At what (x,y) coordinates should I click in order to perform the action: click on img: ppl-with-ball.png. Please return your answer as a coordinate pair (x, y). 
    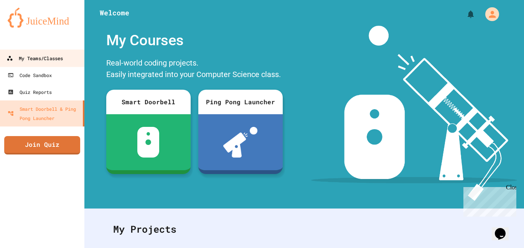
    Looking at the image, I should click on (240, 142).